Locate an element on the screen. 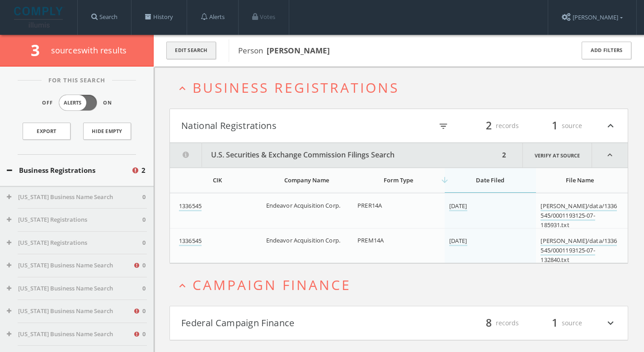 The height and width of the screenshot is (352, 644). div: Company Name is located at coordinates (307, 180).